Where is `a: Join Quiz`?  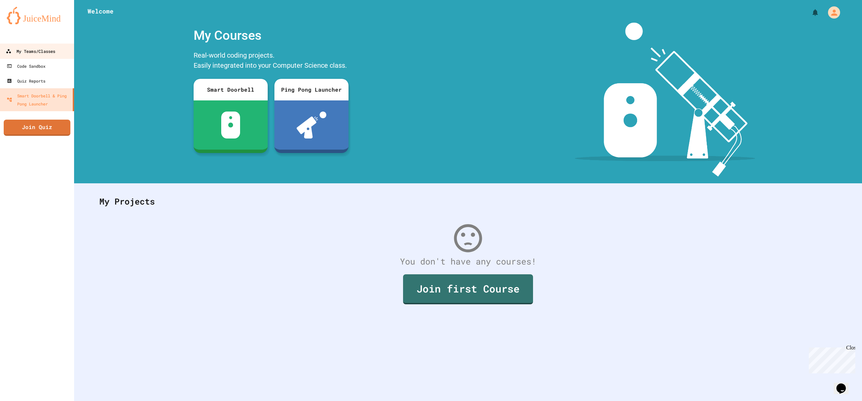
a: Join Quiz is located at coordinates (37, 128).